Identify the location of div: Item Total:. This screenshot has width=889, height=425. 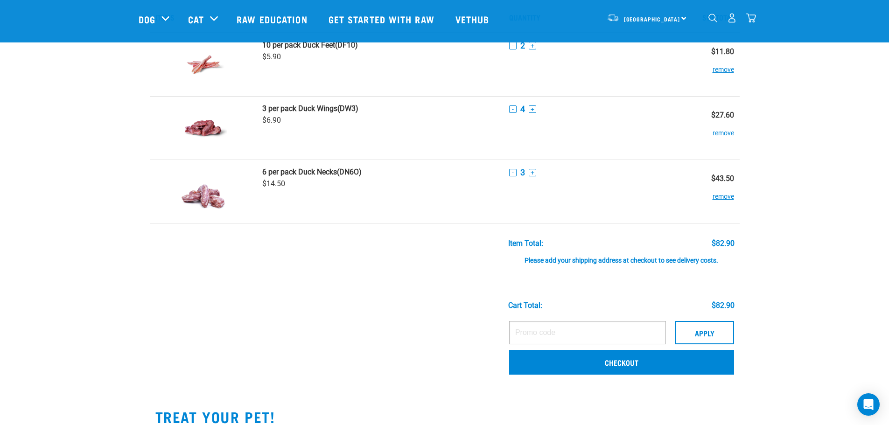
(525, 244).